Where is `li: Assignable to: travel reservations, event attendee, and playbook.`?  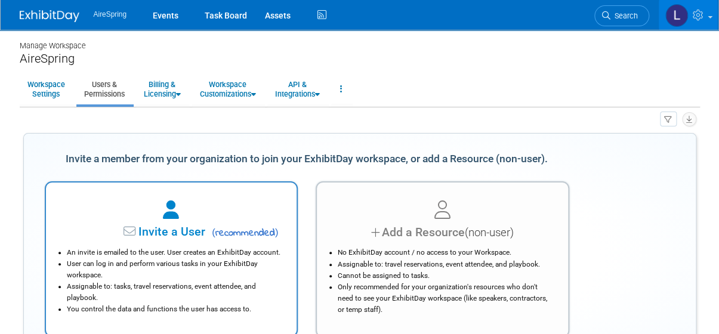 li: Assignable to: travel reservations, event attendee, and playbook. is located at coordinates (445, 264).